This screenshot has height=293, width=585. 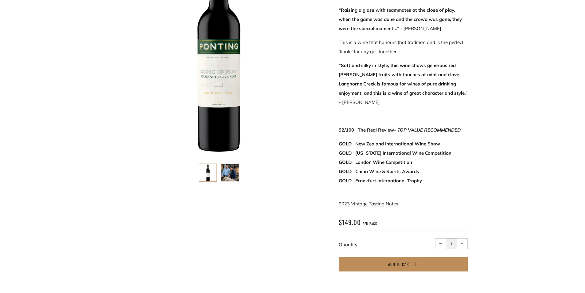 What do you see at coordinates (400, 130) in the screenshot?
I see `strong: 92/100 The Real Review` at bounding box center [400, 130].